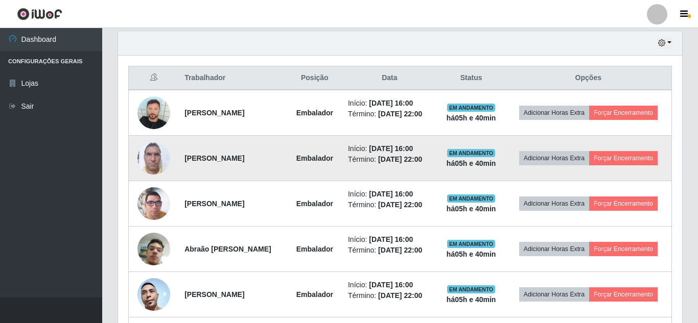 The width and height of the screenshot is (698, 323). I want to click on img: 1744297850969.jpeg, so click(154, 249).